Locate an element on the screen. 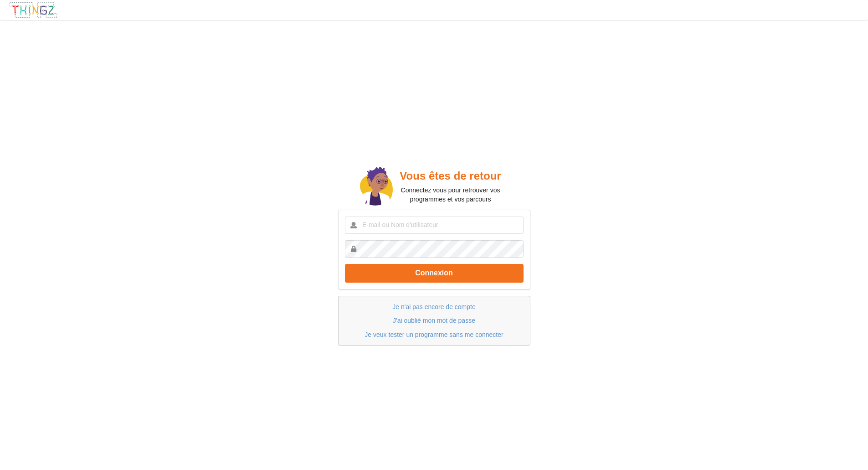  a: Je veux tester un programme sans me connecter is located at coordinates (434, 334).